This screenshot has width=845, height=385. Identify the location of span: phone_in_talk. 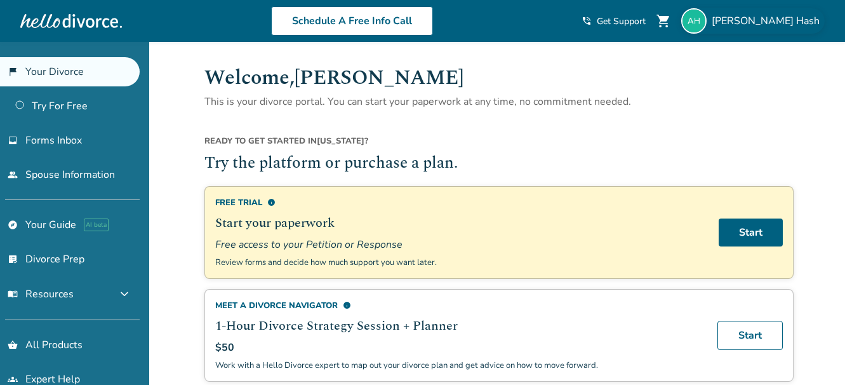
(587, 21).